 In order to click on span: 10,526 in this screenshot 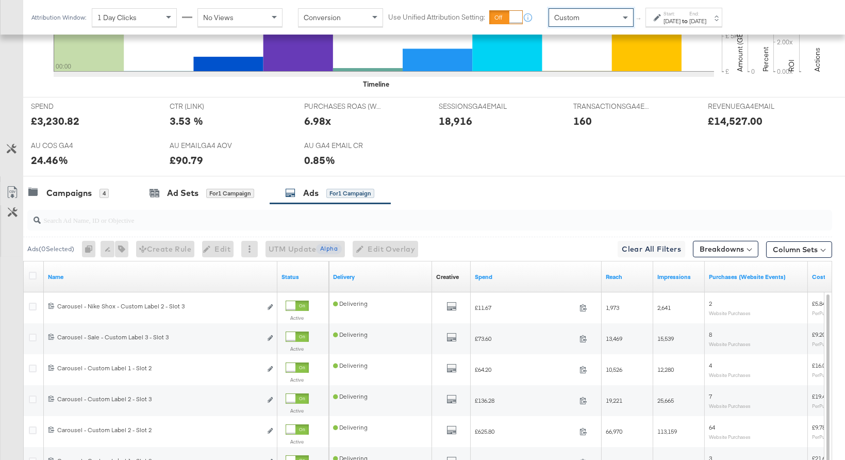, I will do `click(614, 369)`.